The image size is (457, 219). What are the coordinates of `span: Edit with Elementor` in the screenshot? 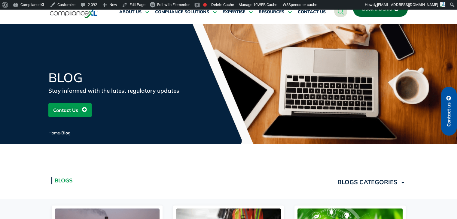 It's located at (173, 5).